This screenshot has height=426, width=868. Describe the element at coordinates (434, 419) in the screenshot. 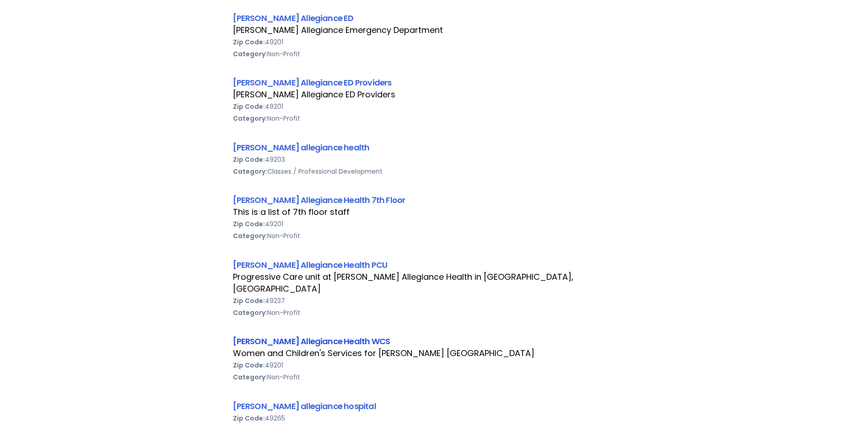

I see `div: 49265` at that location.